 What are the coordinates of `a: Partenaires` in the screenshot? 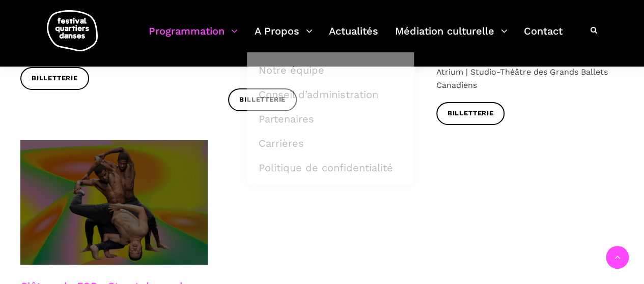 It's located at (330, 119).